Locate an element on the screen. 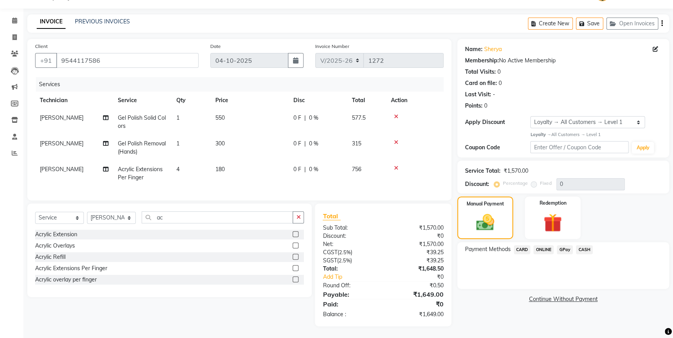 The image size is (673, 338). span: ONLINE is located at coordinates (543, 250).